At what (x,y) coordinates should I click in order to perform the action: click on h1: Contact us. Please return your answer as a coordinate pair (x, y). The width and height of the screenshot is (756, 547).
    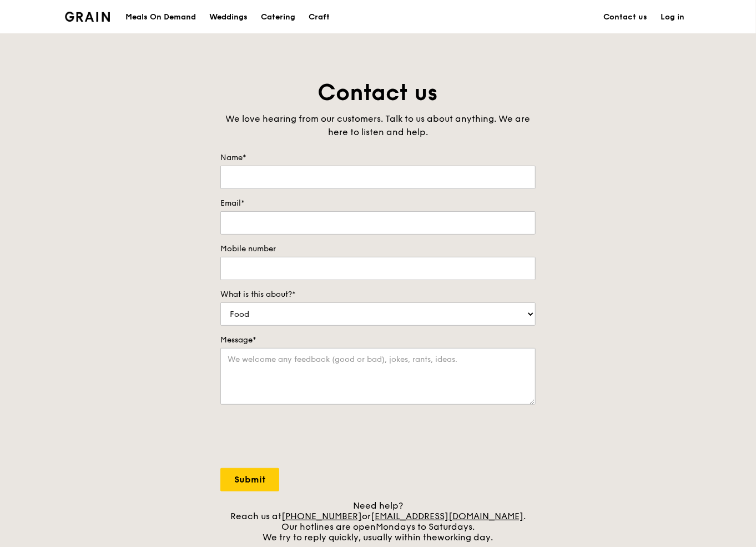
    Looking at the image, I should click on (378, 93).